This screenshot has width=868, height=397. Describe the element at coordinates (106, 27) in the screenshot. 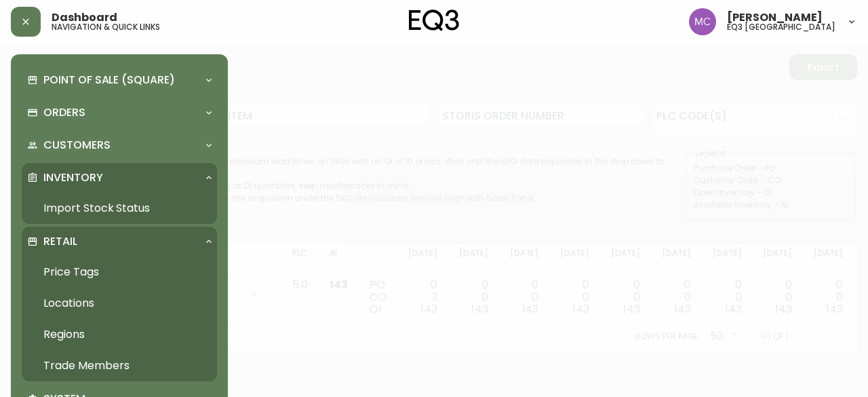

I see `h5: navigation & quick links` at that location.